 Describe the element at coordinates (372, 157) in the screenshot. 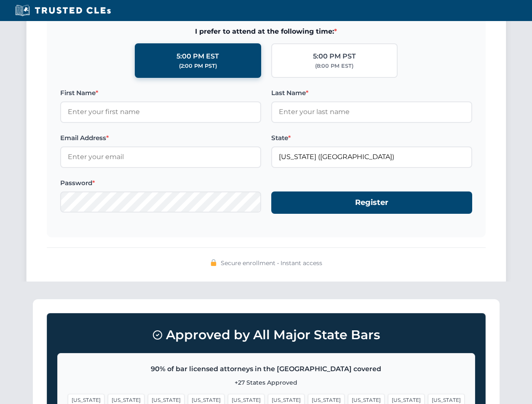

I see `input: Florida (FL)` at that location.